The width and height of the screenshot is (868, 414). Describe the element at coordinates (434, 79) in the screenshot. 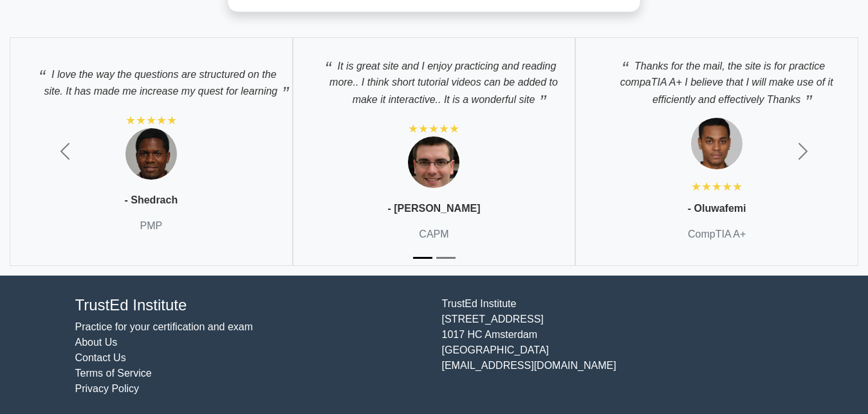

I see `p: It is great site and I enjoy practicing and reading more.. I think short tutorial videos can be a...` at that location.